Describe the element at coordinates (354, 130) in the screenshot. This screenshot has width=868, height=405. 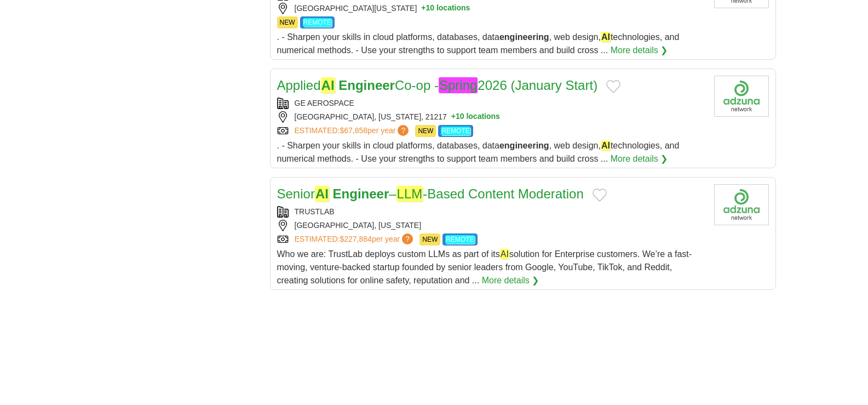
I see `span: $67,858` at that location.